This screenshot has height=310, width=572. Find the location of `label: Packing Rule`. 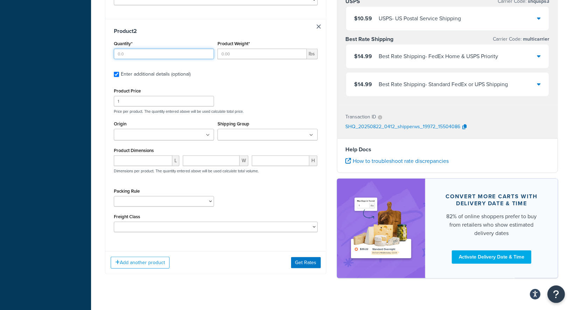

label: Packing Rule is located at coordinates (127, 191).